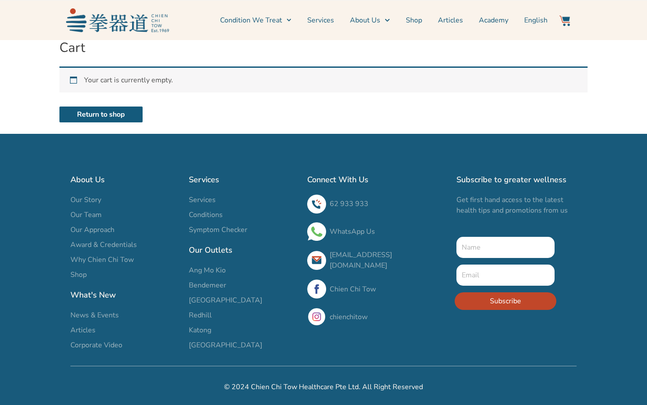 This screenshot has width=647, height=405. Describe the element at coordinates (125, 230) in the screenshot. I see `a: Our Approach` at that location.